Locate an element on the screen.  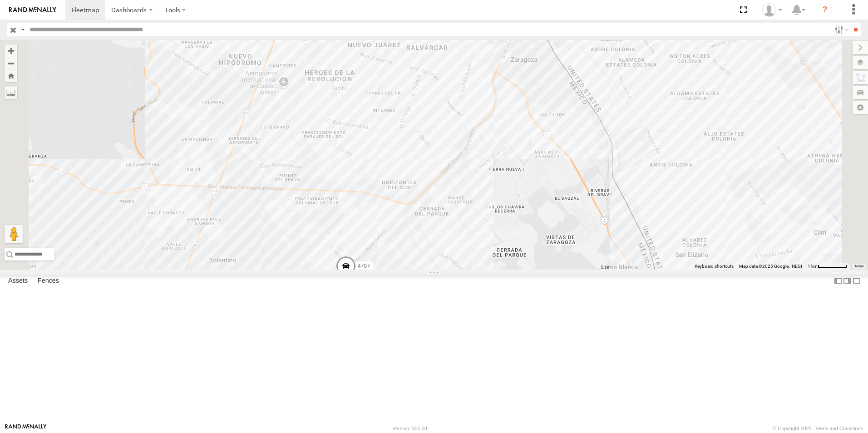
div: Version: 305.03 is located at coordinates (410, 429).